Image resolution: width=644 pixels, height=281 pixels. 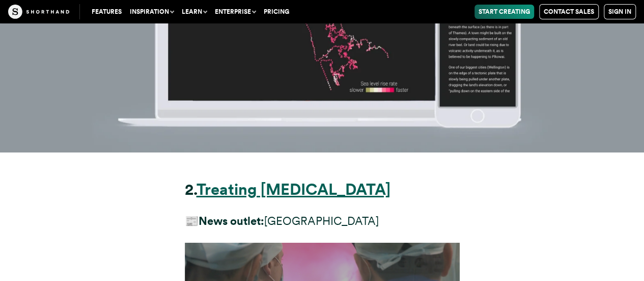 I want to click on strong: News outlet:, so click(x=231, y=221).